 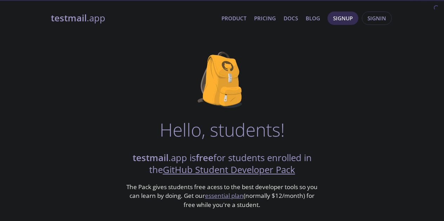 I want to click on img: github-student-backpack.png, so click(x=222, y=80).